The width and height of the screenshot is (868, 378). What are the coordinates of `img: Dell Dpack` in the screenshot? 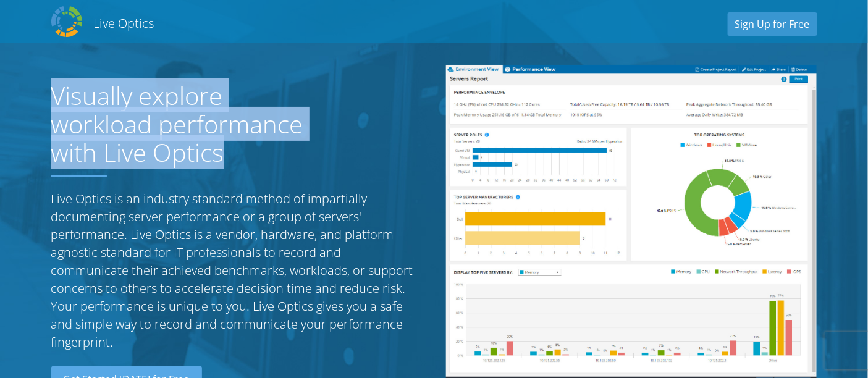 It's located at (66, 21).